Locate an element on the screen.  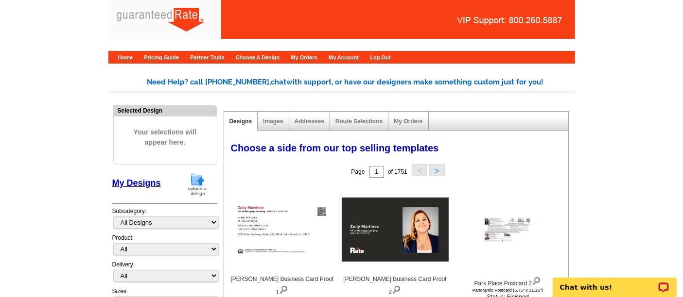
img: Zully Martinez Business Card Proof 1 is located at coordinates (282, 230).